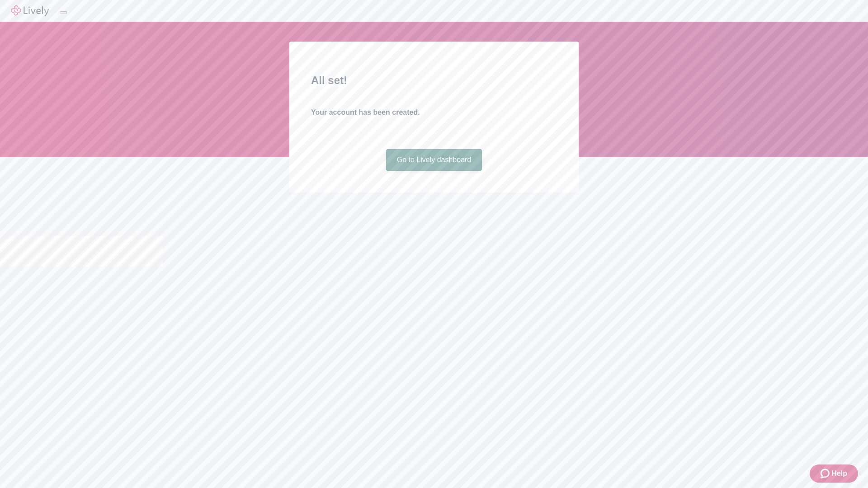 Image resolution: width=868 pixels, height=488 pixels. What do you see at coordinates (434, 160) in the screenshot?
I see `a: Go to Lively dashboard` at bounding box center [434, 160].